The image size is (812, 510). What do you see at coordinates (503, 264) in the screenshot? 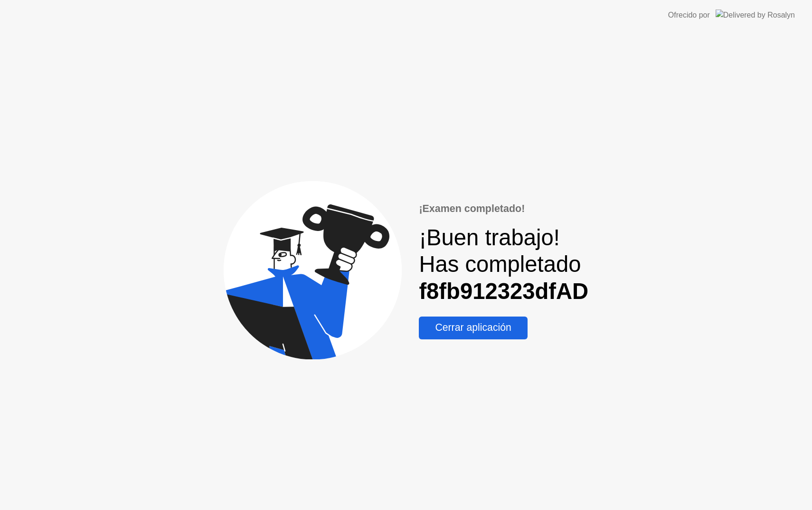
I see `div: ¡Buen trabajo! Has completado` at bounding box center [503, 264].